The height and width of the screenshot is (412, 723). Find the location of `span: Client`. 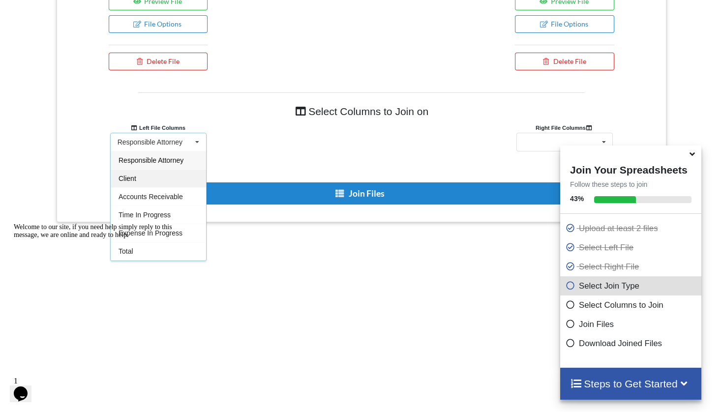

span: Client is located at coordinates (127, 179).